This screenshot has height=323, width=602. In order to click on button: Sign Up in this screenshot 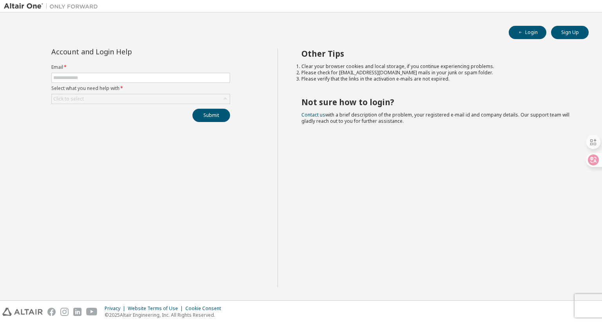, I will do `click(569, 33)`.